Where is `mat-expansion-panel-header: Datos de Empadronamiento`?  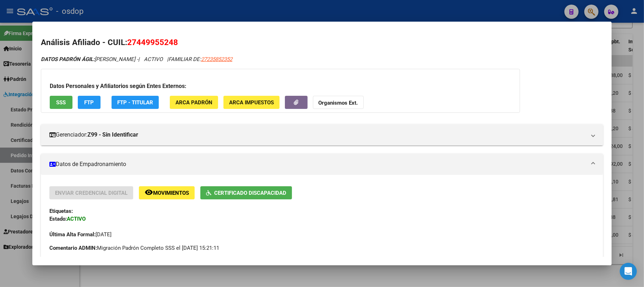 mat-expansion-panel-header: Datos de Empadronamiento is located at coordinates (322, 164).